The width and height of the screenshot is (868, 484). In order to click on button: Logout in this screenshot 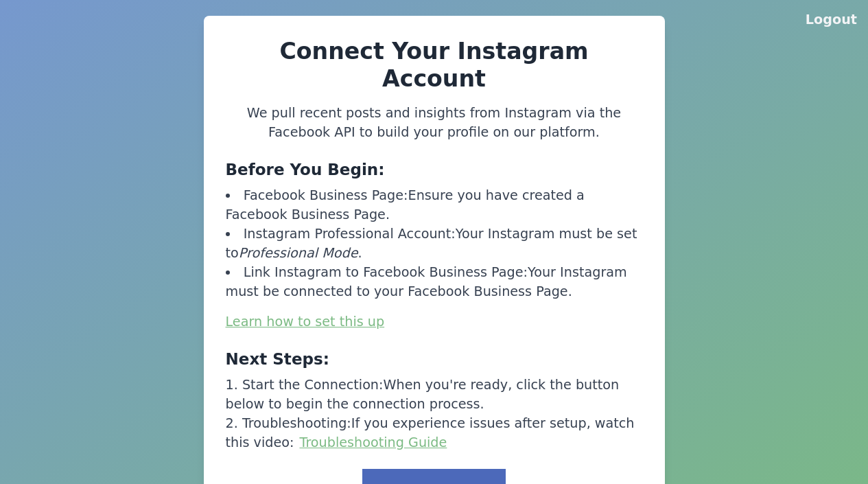, I will do `click(831, 20)`.